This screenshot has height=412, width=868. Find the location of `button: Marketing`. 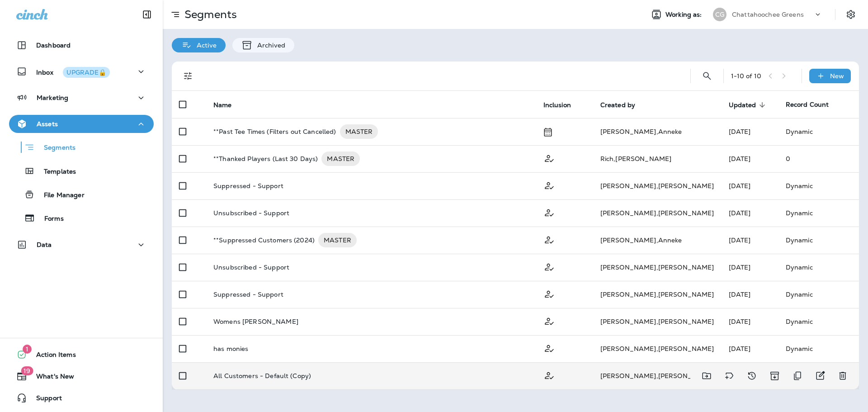

button: Marketing is located at coordinates (81, 98).